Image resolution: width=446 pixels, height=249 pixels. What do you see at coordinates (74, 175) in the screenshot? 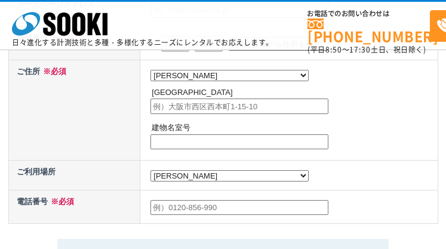
I see `th: ご利用場所` at bounding box center [74, 175].